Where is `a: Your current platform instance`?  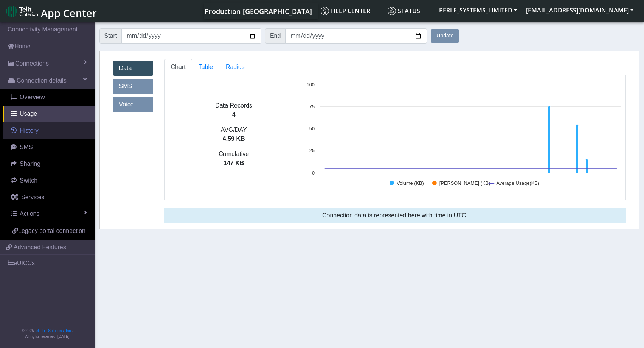
a: Your current platform instance is located at coordinates (258, 11).